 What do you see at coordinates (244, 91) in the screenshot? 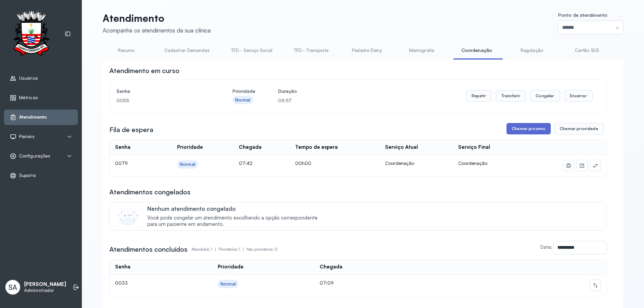
I see `h4: Prioridade` at bounding box center [244, 91].